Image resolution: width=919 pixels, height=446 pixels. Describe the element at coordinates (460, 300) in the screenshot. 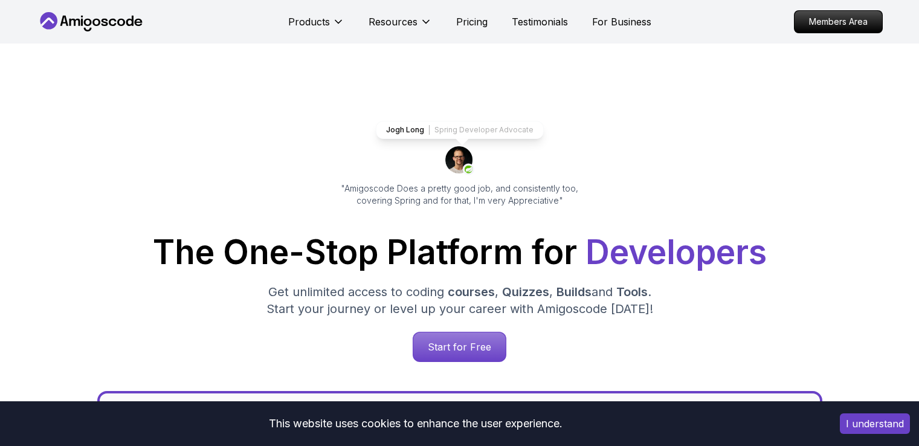

I see `p: Get unlimited access to coding , , and . Start your journey or level up your career with Amigosco...` at that location.